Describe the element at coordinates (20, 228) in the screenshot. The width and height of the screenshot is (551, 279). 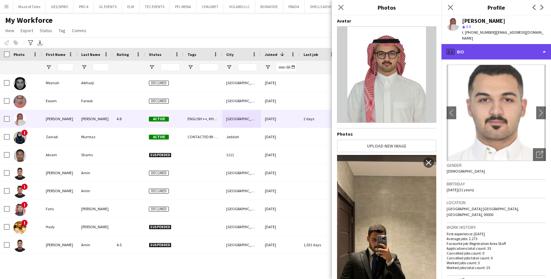
I see `img: Hady Ghassan` at that location.